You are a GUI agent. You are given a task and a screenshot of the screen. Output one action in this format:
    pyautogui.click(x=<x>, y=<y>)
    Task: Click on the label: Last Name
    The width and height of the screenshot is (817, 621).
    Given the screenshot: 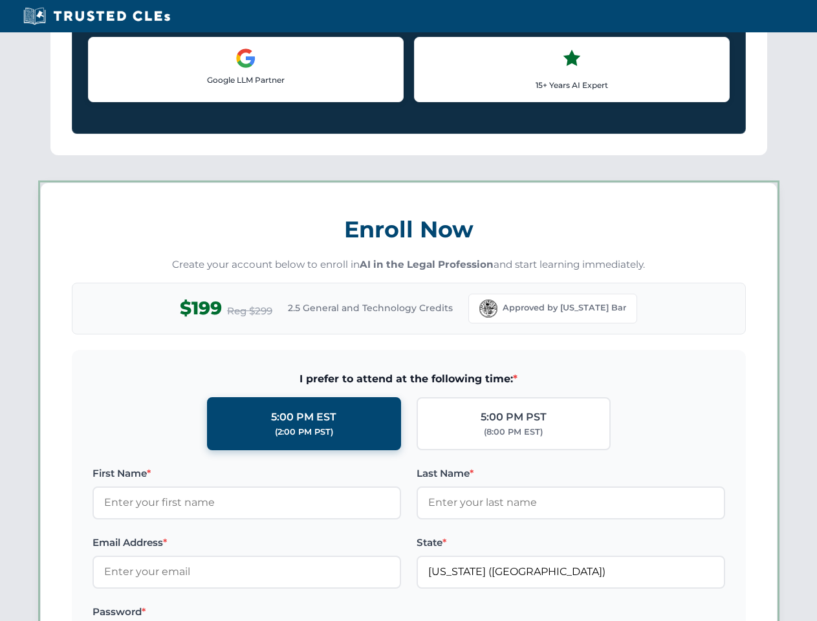 What is the action you would take?
    pyautogui.click(x=571, y=474)
    